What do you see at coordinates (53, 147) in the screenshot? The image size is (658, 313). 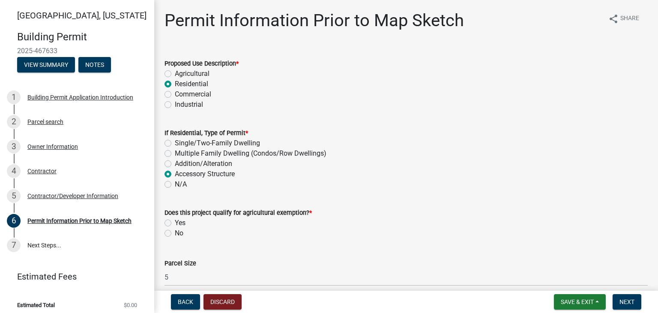 I see `div: Owner Information` at bounding box center [53, 147].